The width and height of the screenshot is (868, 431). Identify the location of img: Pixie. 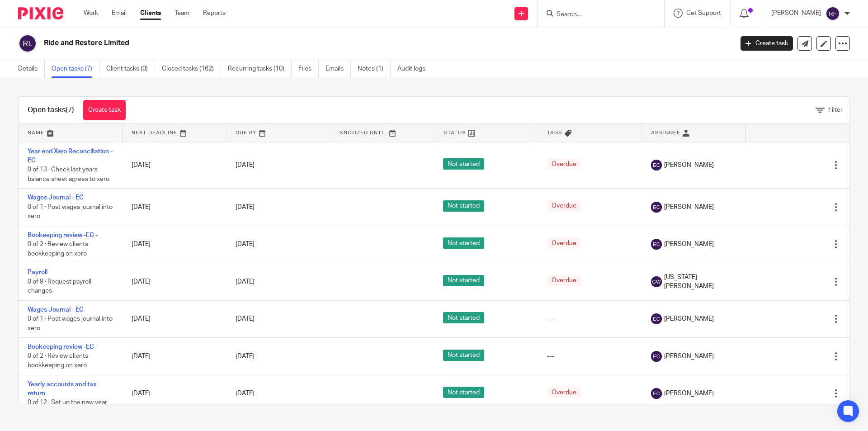
(40, 13).